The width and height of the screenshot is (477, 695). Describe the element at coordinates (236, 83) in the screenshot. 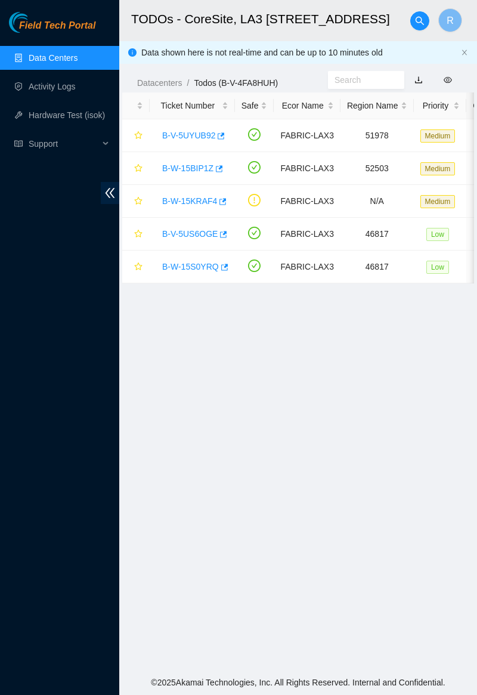

I see `a: Todos (B-V-4FA8HUH)` at that location.